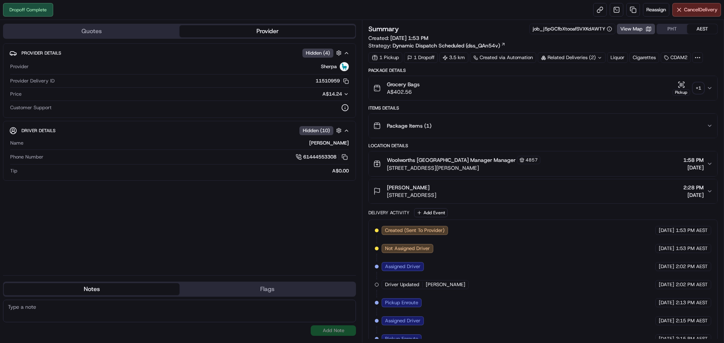 This screenshot has width=724, height=343. What do you see at coordinates (681, 88) in the screenshot?
I see `button: Pickup` at bounding box center [681, 88].